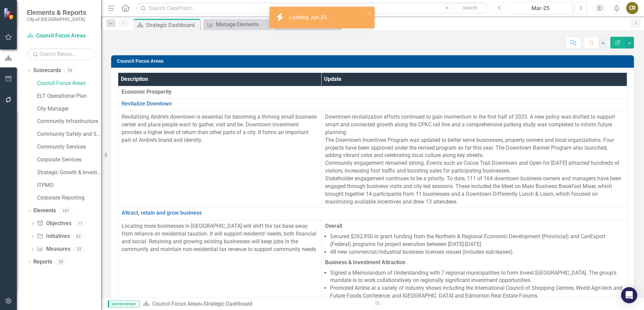  Describe the element at coordinates (373, 92) in the screenshot. I see `span: Economic Prosperity` at that location.